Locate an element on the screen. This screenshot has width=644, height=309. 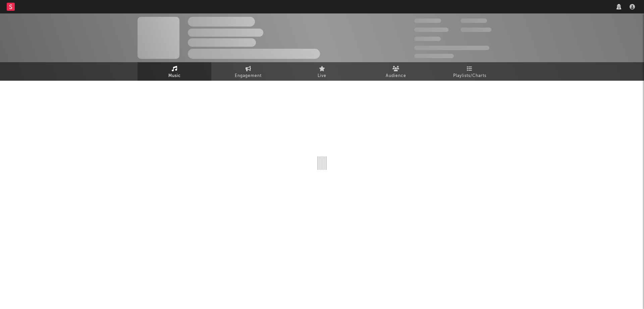
span: Playlists/Charts is located at coordinates (470, 76).